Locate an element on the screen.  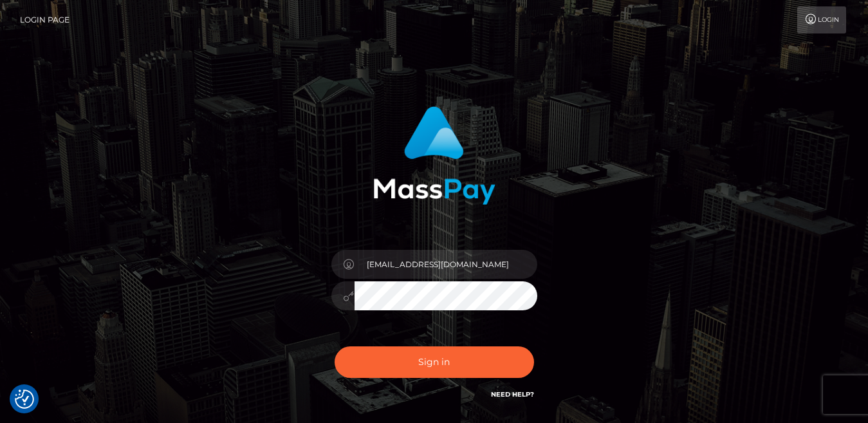
a: Login Page is located at coordinates (44, 20).